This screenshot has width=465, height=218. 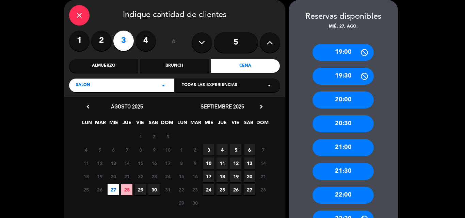 I want to click on div: Indique cantidad de clientes, so click(x=175, y=15).